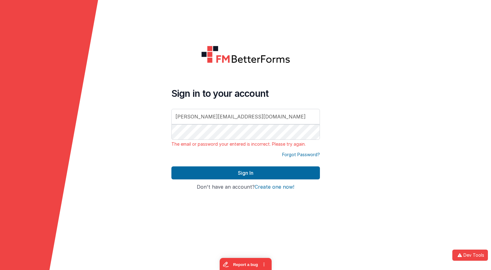  Describe the element at coordinates (245, 93) in the screenshot. I see `h4: Sign in to your account` at that location.